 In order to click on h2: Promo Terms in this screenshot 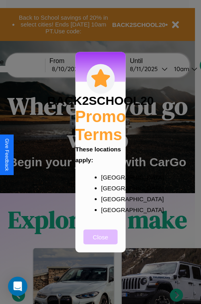, I will do `click(100, 125)`.